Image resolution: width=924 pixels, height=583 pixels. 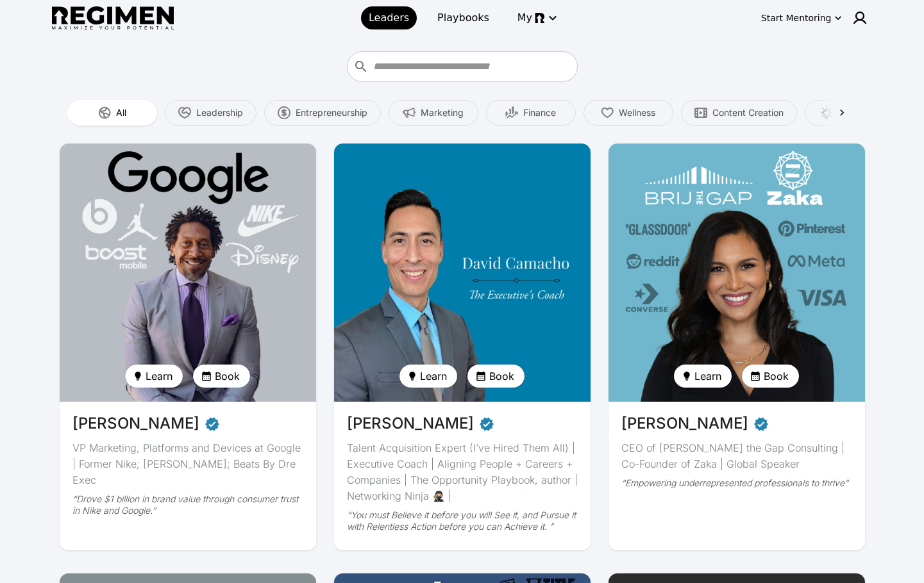 I want to click on img: Regimen logo, so click(x=113, y=18).